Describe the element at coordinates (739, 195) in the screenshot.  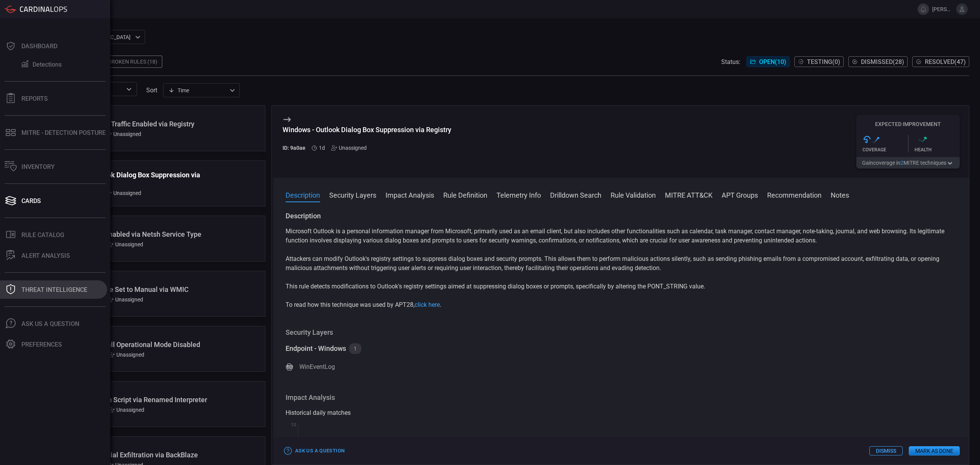
I see `button: APT Groups` at that location.